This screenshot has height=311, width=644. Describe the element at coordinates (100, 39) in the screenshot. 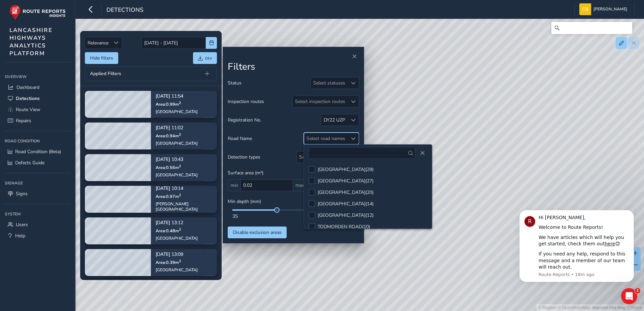

I see `a: here` at that location.